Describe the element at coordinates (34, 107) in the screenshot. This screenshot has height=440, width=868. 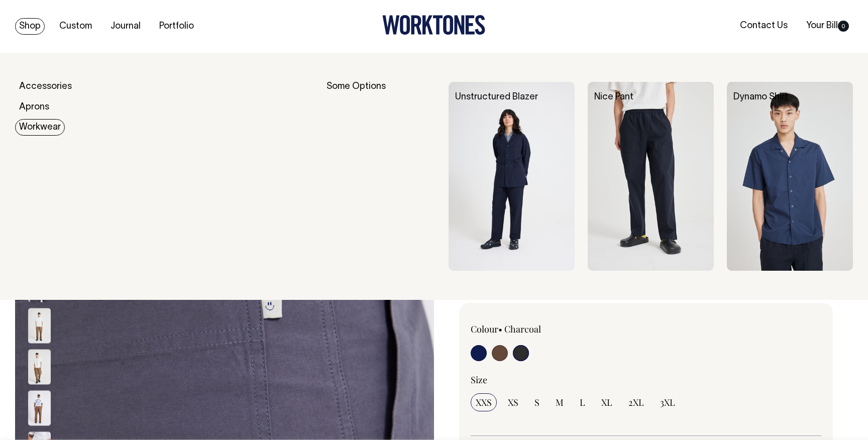
I see `a: Aprons` at that location.